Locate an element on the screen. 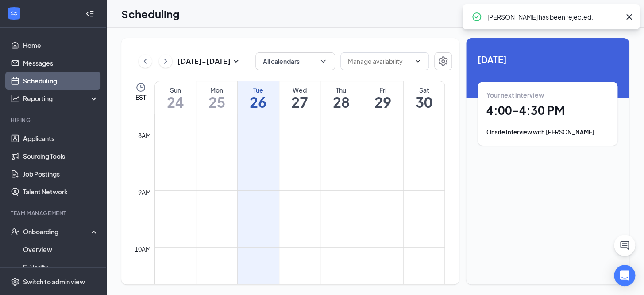 The width and height of the screenshot is (644, 295). h1: 30 is located at coordinates (424, 102).